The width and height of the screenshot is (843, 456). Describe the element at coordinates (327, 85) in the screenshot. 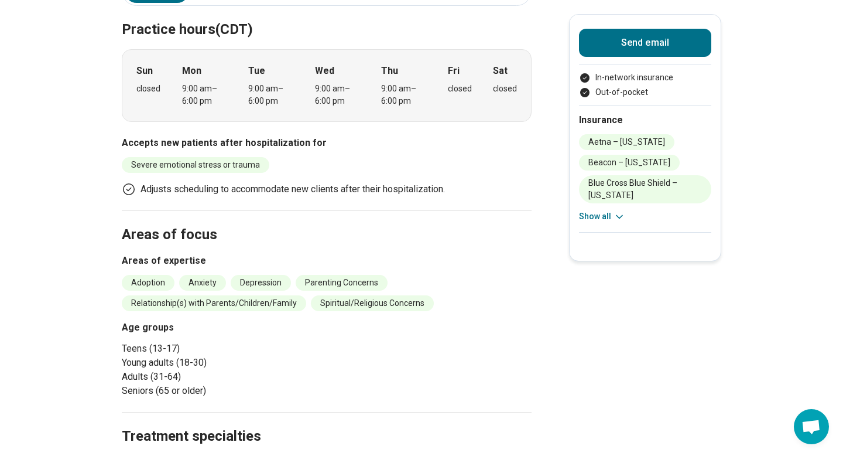

I see `div: When does the program meet?` at that location.